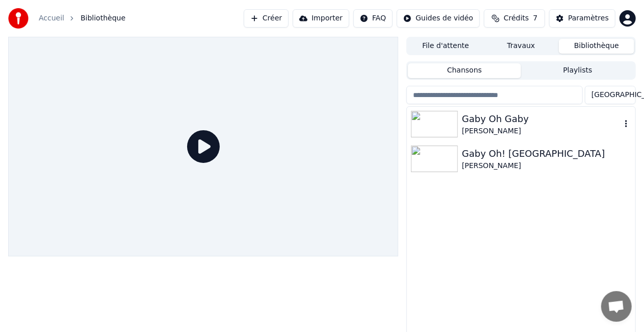 This screenshot has height=332, width=644. Describe the element at coordinates (18, 18) in the screenshot. I see `img: youka` at that location.